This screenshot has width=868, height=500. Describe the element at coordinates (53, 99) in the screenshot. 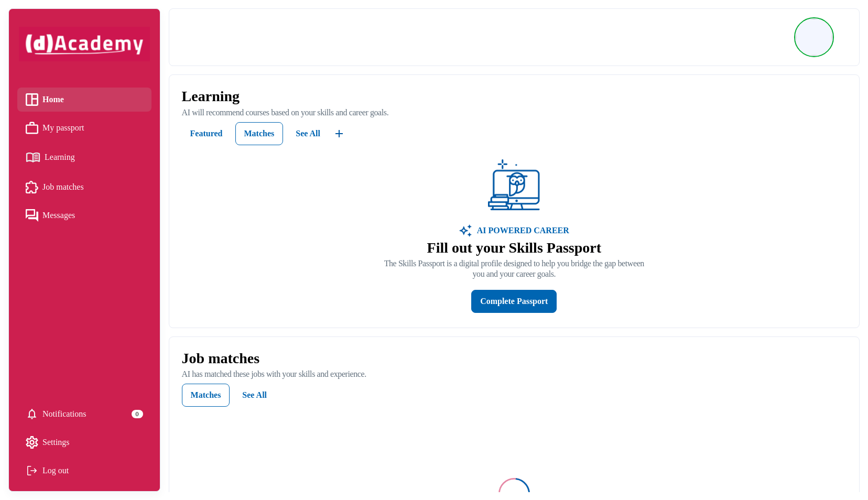

I see `span: Home` at that location.